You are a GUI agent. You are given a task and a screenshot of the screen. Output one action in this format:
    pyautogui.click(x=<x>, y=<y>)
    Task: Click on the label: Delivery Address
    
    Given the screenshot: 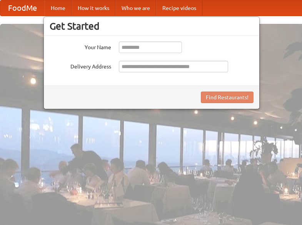 What is the action you would take?
    pyautogui.click(x=80, y=65)
    